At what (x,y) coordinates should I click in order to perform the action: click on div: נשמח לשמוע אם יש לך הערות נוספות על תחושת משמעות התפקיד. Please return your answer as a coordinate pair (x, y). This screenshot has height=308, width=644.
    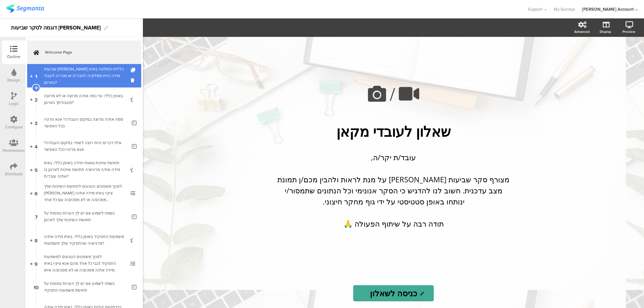
    Looking at the image, I should click on (85, 287).